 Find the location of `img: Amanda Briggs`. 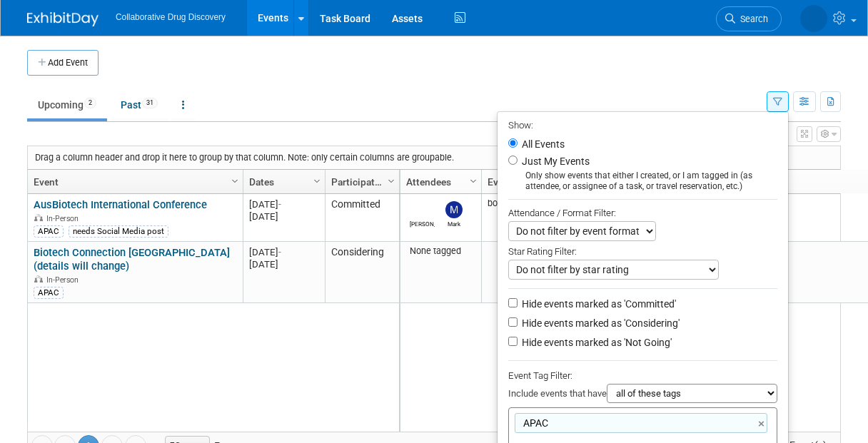

img: Amanda Briggs is located at coordinates (814, 19).